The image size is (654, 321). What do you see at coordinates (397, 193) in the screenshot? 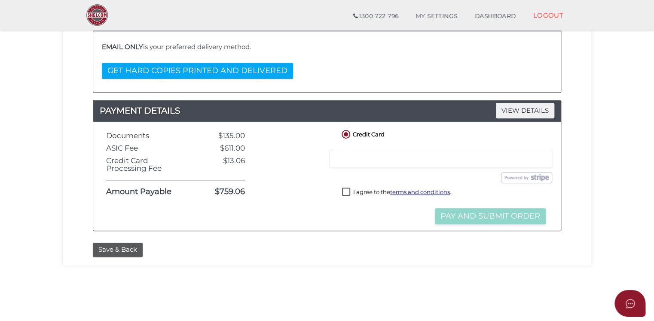
I see `label: I agree to the .` at bounding box center [397, 193].